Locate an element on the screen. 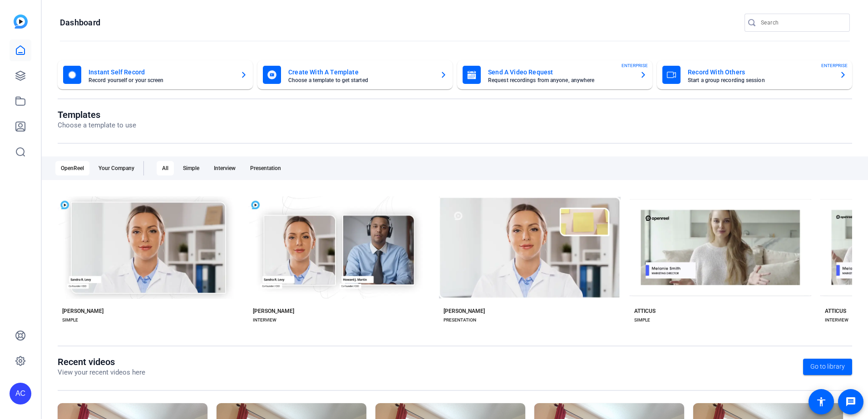 Image resolution: width=868 pixels, height=419 pixels. mat-icon: message is located at coordinates (851, 402).